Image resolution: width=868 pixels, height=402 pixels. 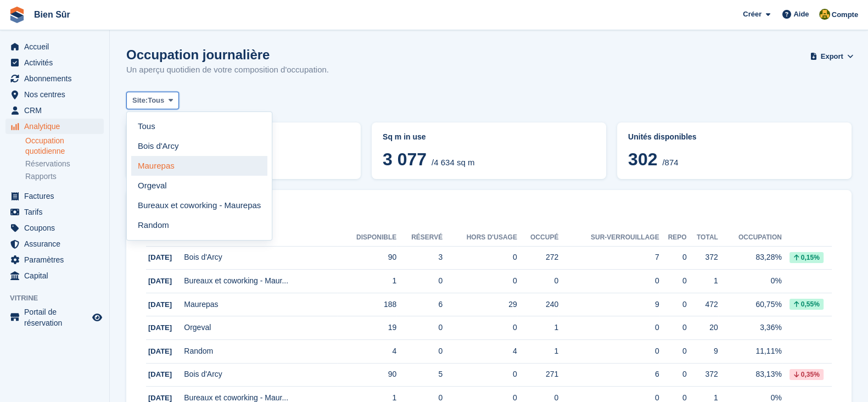 I want to click on span: Coupons, so click(x=57, y=228).